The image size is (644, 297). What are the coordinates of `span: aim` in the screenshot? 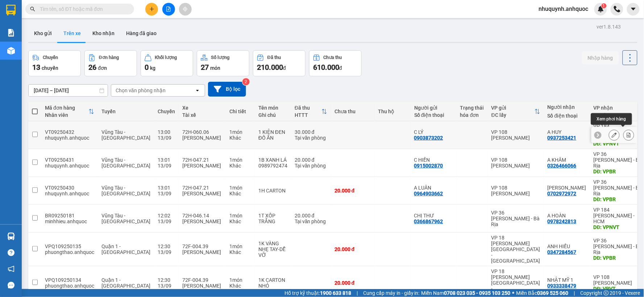 It's located at (185, 9).